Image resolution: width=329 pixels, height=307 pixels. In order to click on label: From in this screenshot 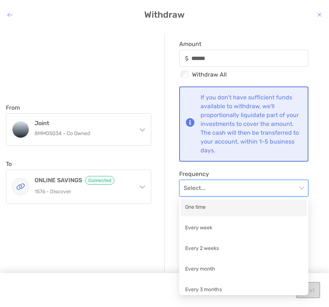, I will do `click(13, 108)`.